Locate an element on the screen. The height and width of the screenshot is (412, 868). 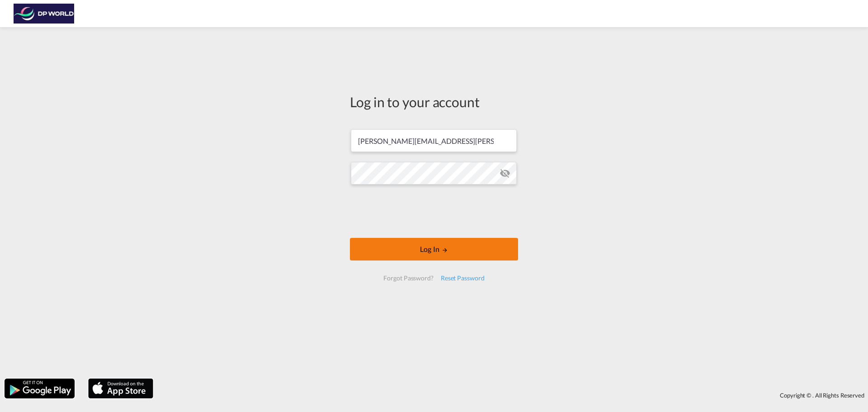
img: c08ca190194411f088ed0f3ba295208c.png is located at coordinates (44, 14).